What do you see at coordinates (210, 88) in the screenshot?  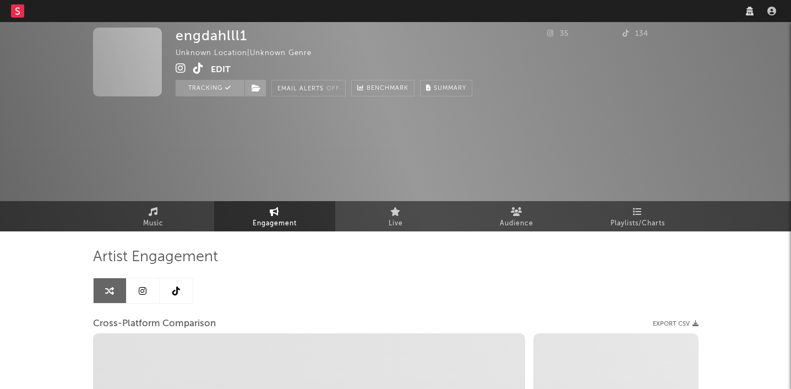 I see `button: Tracking` at bounding box center [210, 88].